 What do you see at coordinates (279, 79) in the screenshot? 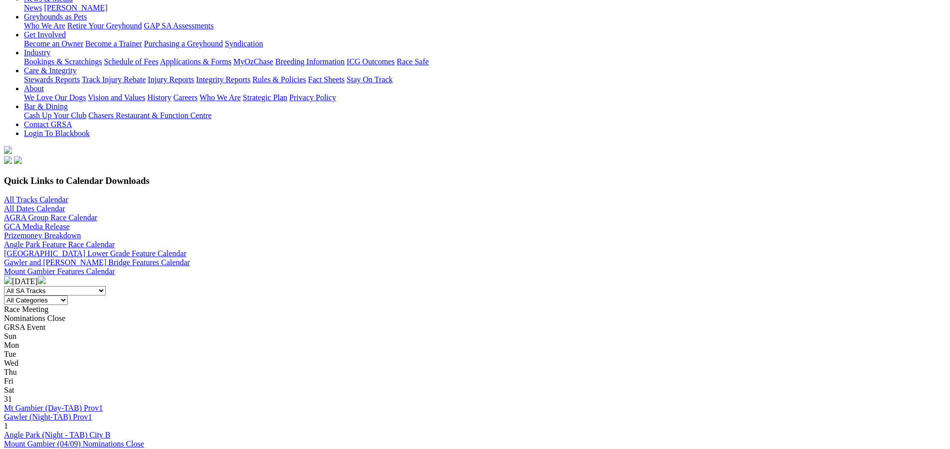
I see `a: Rules & Policies` at bounding box center [279, 79].